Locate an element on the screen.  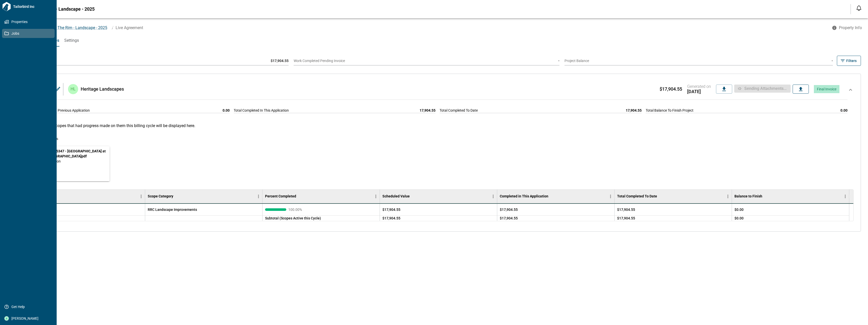
div: Cost Code is located at coordinates (87, 197).